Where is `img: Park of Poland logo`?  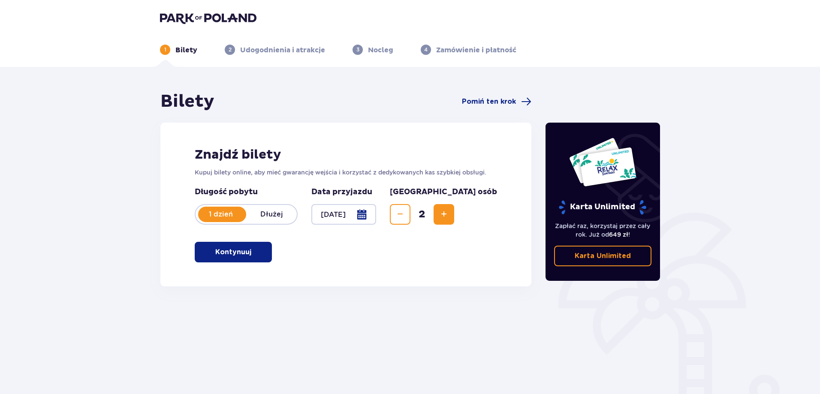 img: Park of Poland logo is located at coordinates (208, 18).